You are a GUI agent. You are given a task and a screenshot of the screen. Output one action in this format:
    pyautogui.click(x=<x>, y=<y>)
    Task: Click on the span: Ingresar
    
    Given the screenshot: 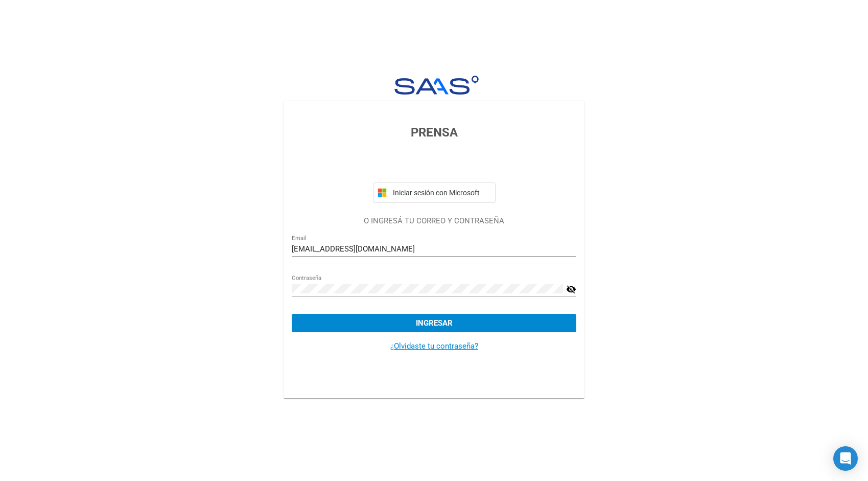 What is the action you would take?
    pyautogui.click(x=434, y=323)
    